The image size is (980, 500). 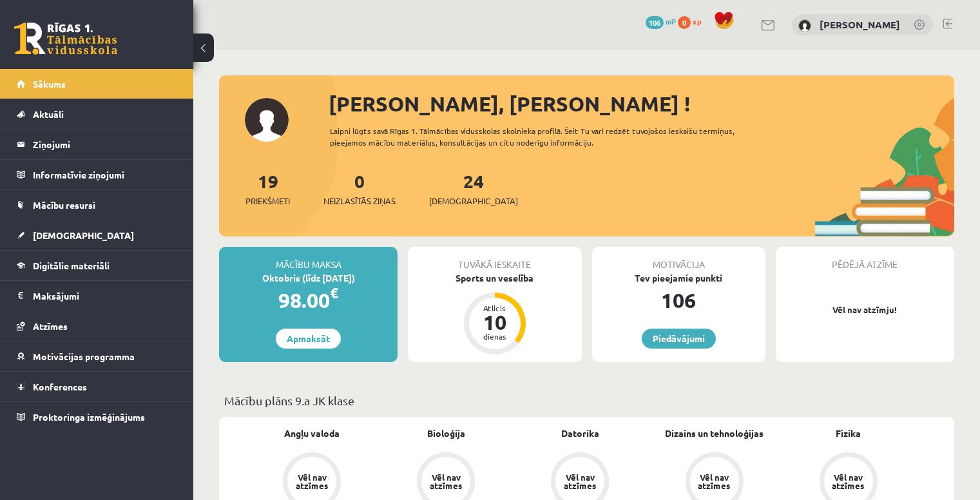 What do you see at coordinates (805, 26) in the screenshot?
I see `img: Viktorija Kuzņecova` at bounding box center [805, 26].